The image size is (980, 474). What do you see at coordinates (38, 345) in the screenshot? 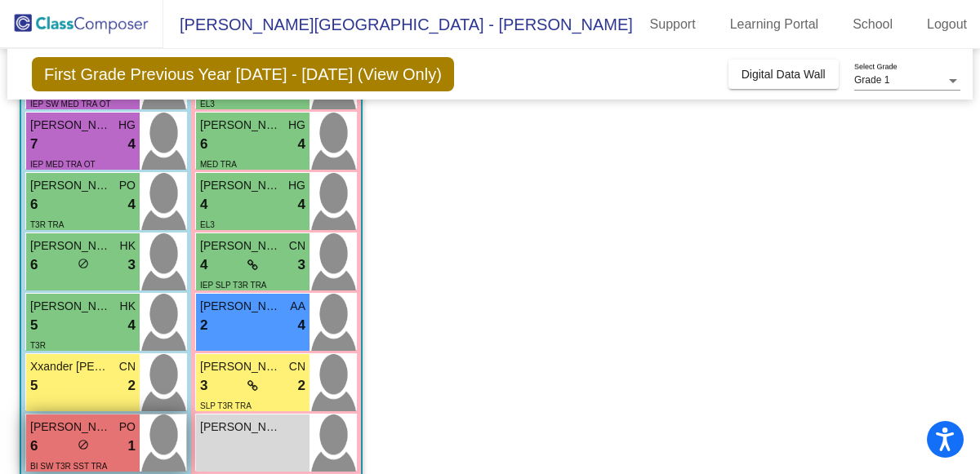
I see `span: T3R` at bounding box center [38, 345].